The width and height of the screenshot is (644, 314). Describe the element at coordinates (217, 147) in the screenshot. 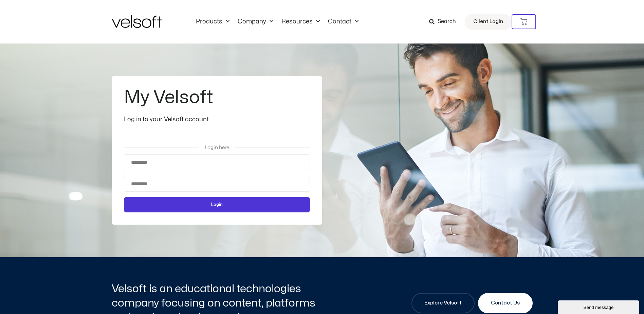

I see `span: Login here` at that location.